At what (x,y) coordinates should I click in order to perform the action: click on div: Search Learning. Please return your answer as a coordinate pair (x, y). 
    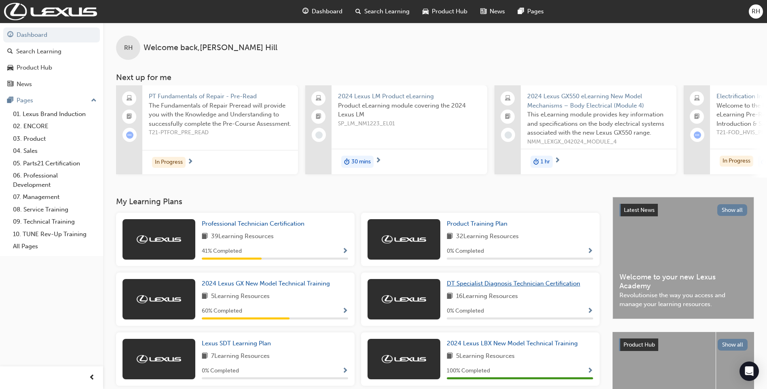
    Looking at the image, I should click on (39, 51).